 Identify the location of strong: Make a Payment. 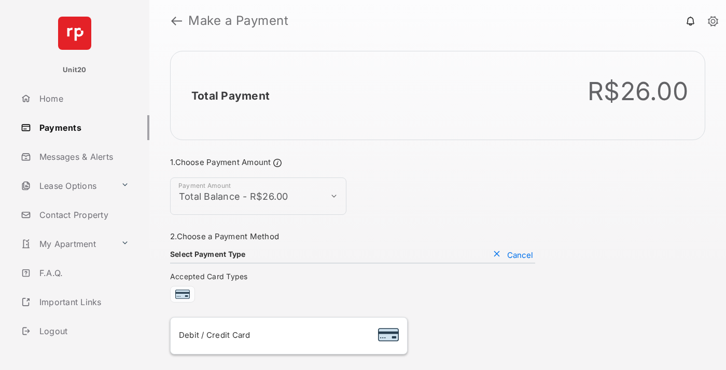
(238, 21).